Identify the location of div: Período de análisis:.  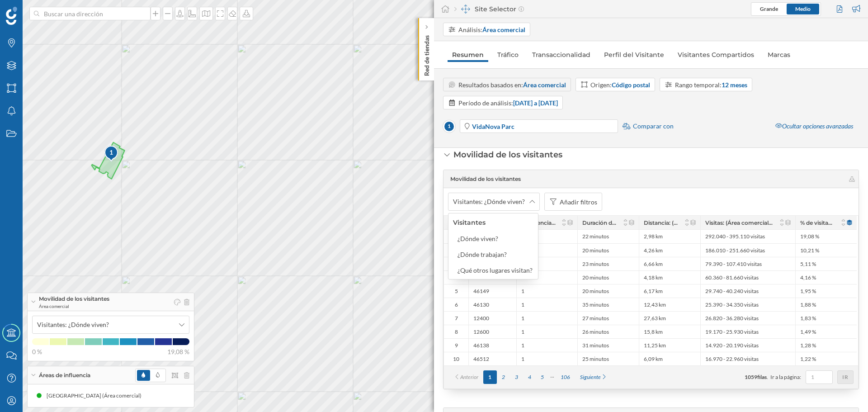
(508, 102).